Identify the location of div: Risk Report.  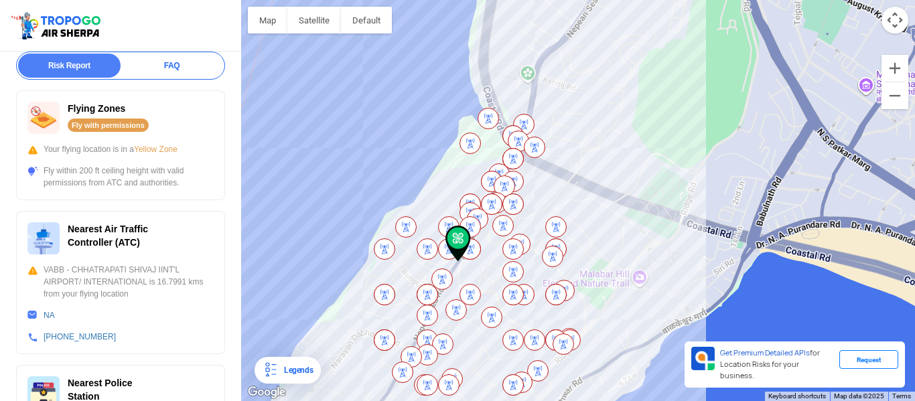
(69, 66).